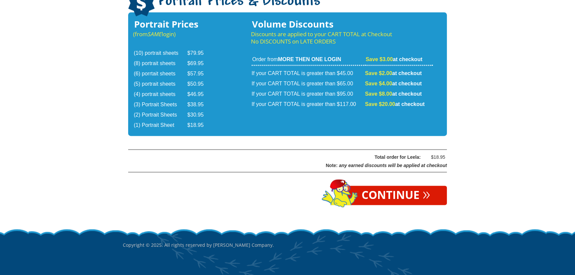  I want to click on strong: MORE THEN ONE LOGIN, so click(309, 59).